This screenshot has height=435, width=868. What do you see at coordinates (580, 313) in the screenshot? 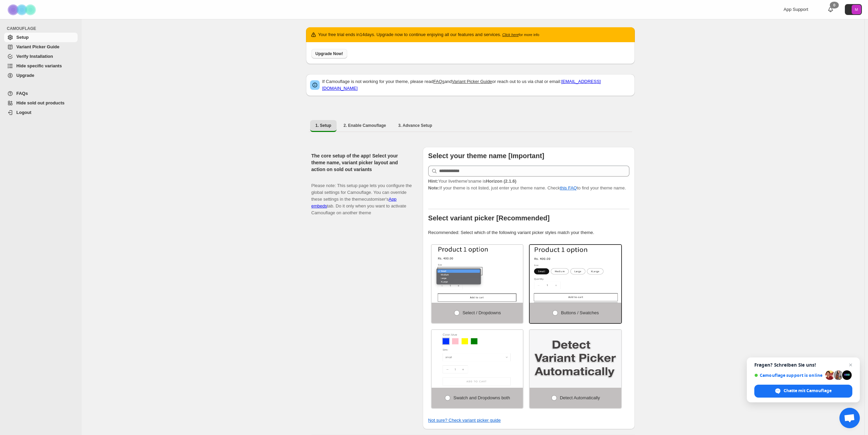
I see `span: Buttons / Swatches` at bounding box center [580, 313].